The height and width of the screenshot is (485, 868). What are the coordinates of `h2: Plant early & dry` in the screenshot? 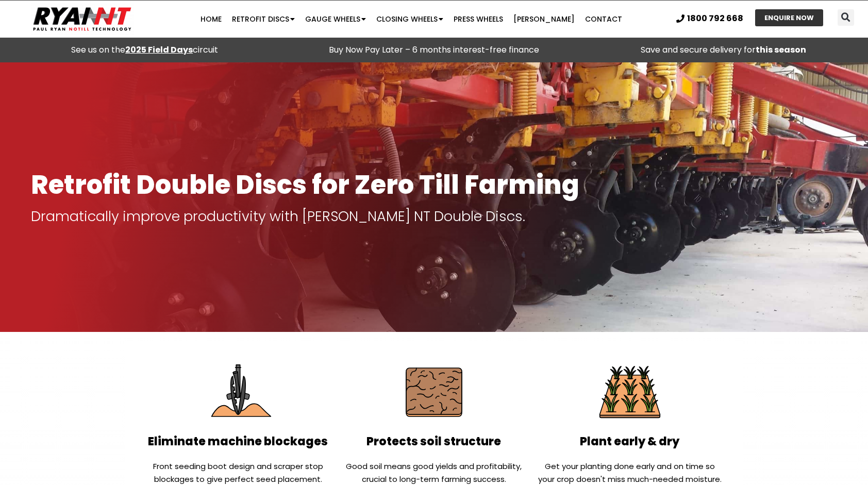 It's located at (630, 442).